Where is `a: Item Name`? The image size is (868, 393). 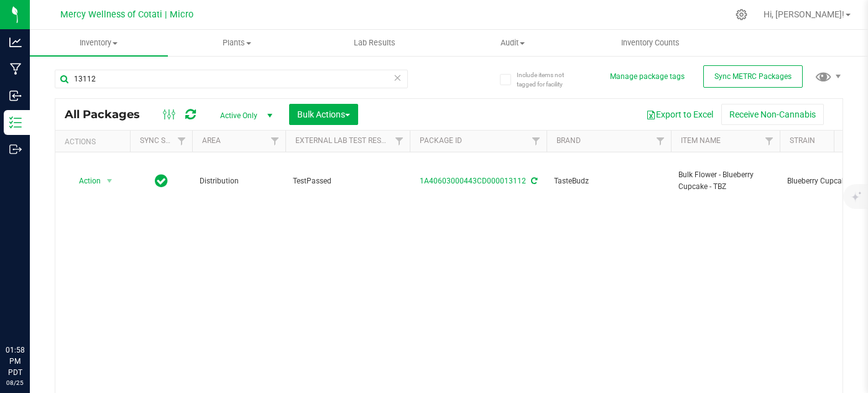
a: Item Name is located at coordinates (700, 140).